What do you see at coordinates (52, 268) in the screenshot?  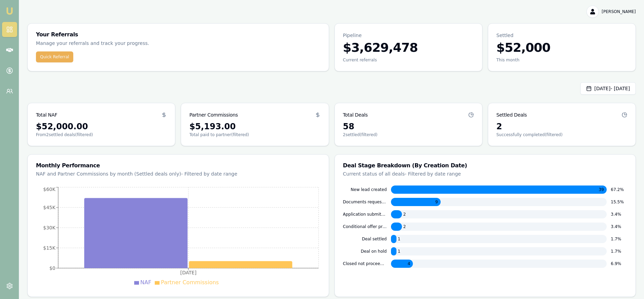 I see `tspan: $0` at bounding box center [52, 268].